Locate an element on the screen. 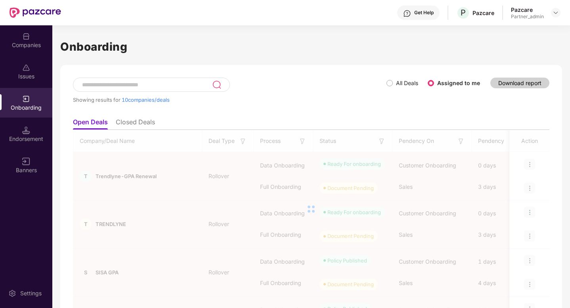 The image size is (570, 308). img: svg+xml;base64,PHN2ZyBpZD0iRHJvcGRvd24tMzJ4MzIiIHhtbG5zPSJodHRwOi8vd3d3LnczLm9yZy8yMDAwL3N2ZyIgd2... is located at coordinates (556, 13).